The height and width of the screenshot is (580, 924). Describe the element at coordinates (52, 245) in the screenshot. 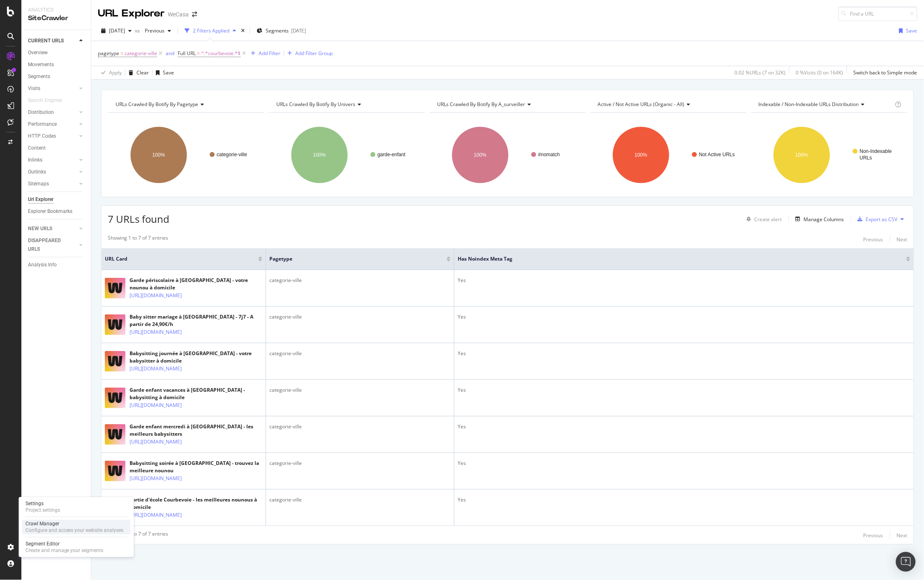

I see `a: DISAPPEARED URLS` at that location.